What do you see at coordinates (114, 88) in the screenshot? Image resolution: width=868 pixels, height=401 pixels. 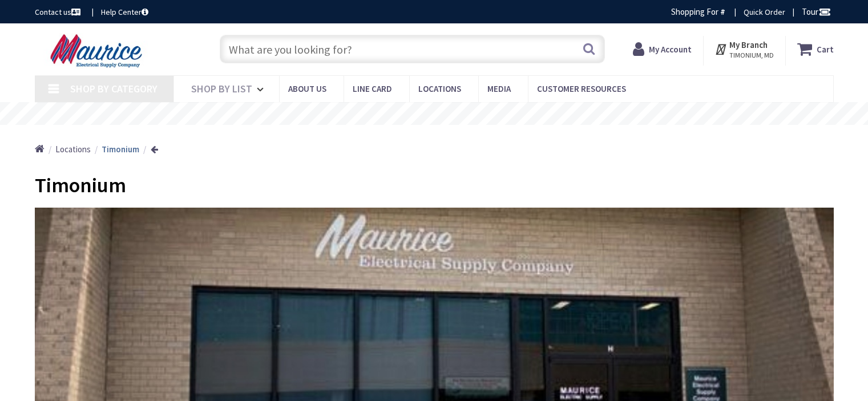 I see `span: Shop By Category` at bounding box center [114, 88].